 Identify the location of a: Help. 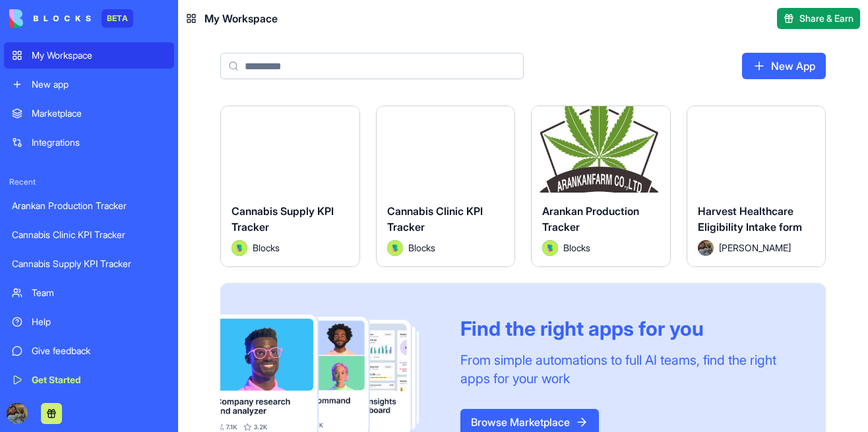
(89, 322).